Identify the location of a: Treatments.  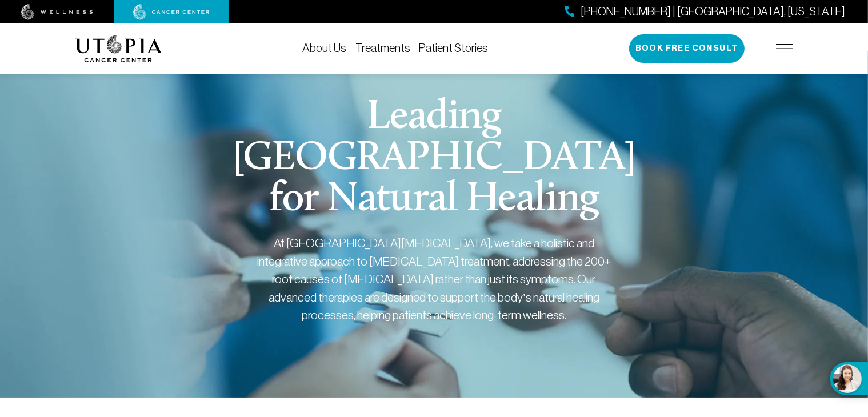
(382, 48).